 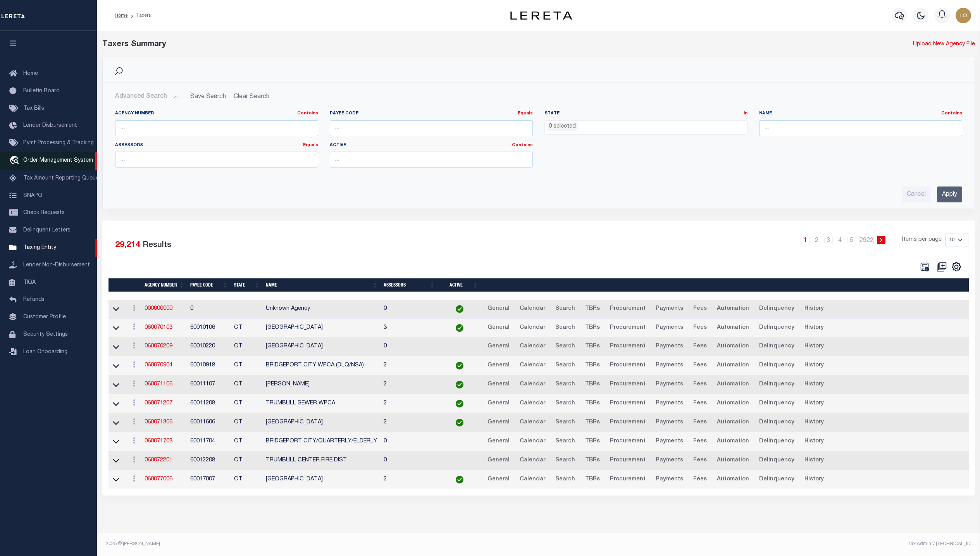 I want to click on td: 60011107, so click(x=209, y=384).